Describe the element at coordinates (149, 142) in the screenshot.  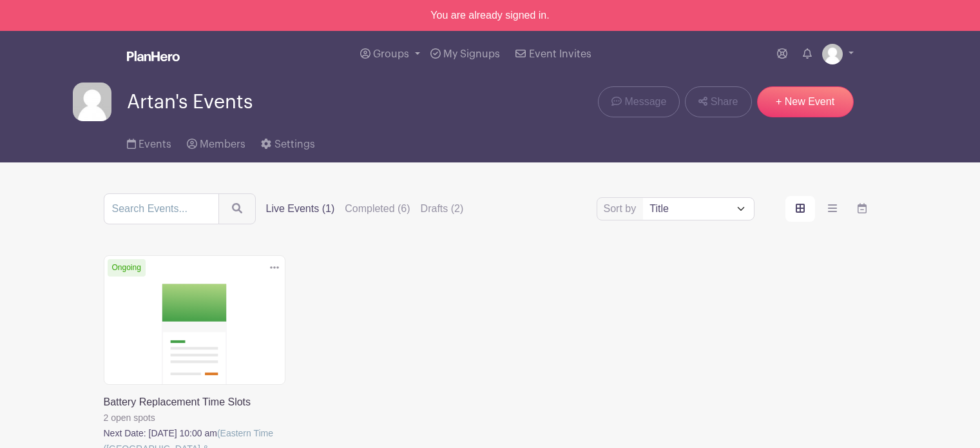
I see `a: Events` at that location.